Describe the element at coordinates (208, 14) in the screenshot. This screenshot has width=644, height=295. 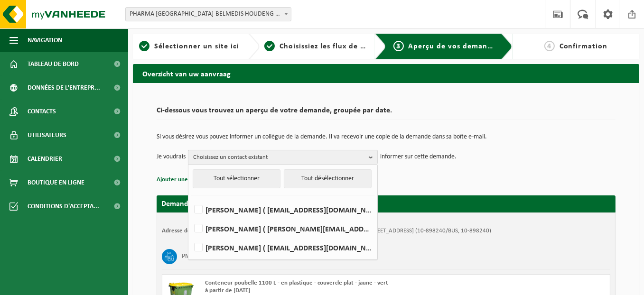
I see `span: PHARMA BELGIUM-BELMEDIS HOUDENG - HOUDENG-AIMERIES` at that location.